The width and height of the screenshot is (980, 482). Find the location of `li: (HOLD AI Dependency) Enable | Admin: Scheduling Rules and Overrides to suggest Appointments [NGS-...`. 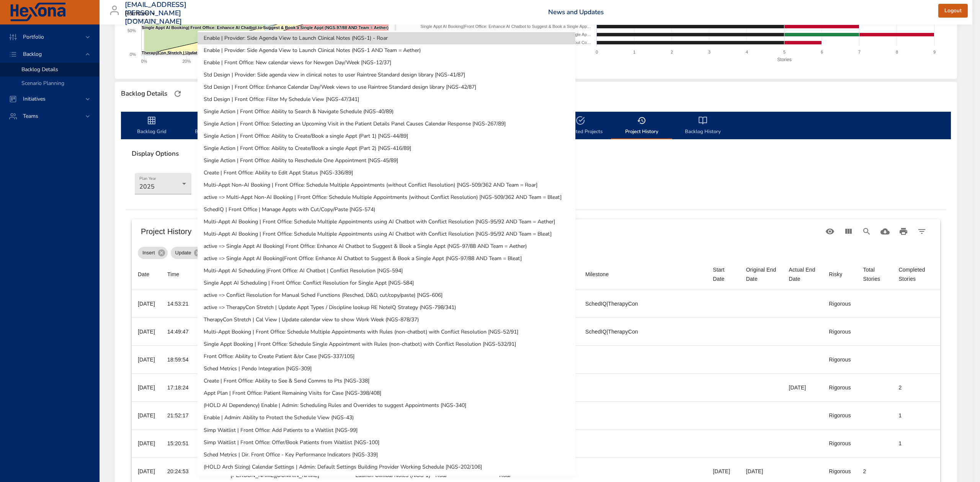

li: (HOLD AI Dependency) Enable | Admin: Scheduling Rules and Overrides to suggest Appointments [NGS-... is located at coordinates (386, 406).